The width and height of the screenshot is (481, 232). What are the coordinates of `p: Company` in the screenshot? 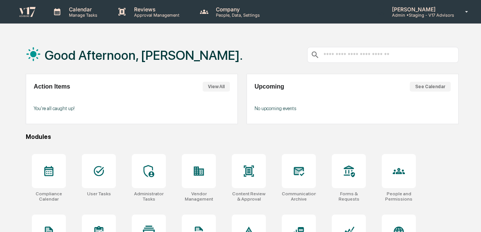 It's located at (237, 9).